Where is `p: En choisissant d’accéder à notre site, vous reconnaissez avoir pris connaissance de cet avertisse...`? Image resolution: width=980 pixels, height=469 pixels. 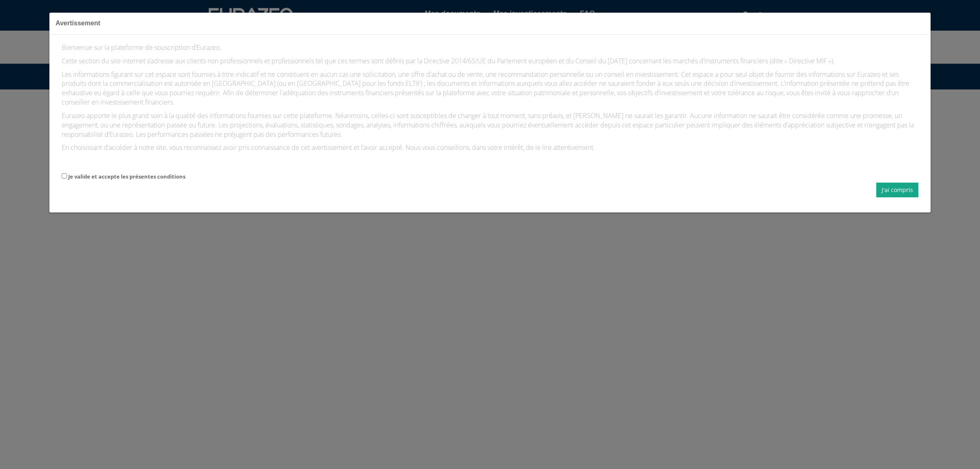 p: En choisissant d’accéder à notre site, vous reconnaissez avoir pris connaissance de cet avertisse... is located at coordinates (490, 148).